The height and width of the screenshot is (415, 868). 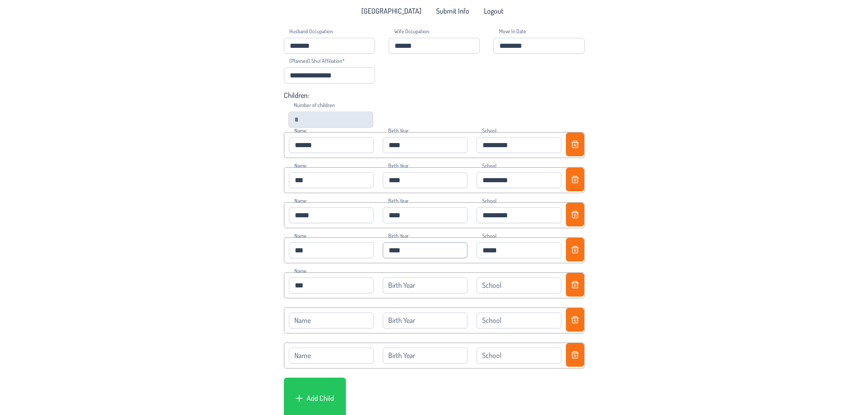 I want to click on li: Logout, so click(x=493, y=11).